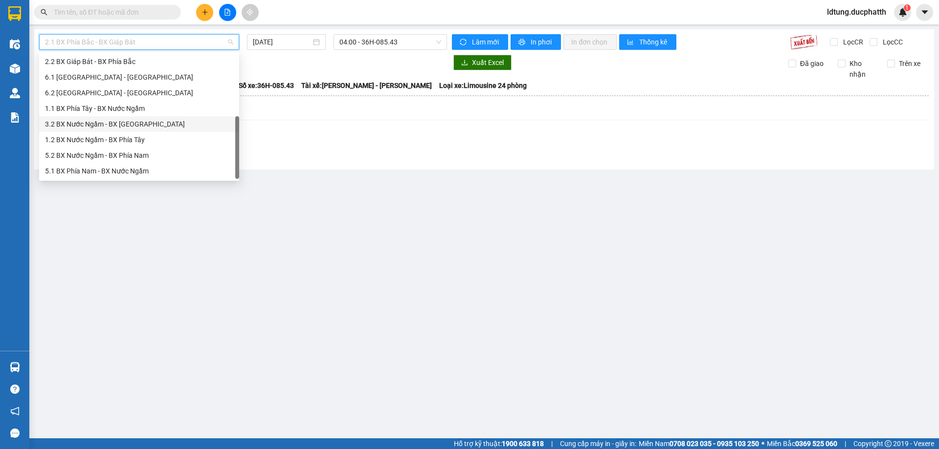 Image resolution: width=939 pixels, height=449 pixels. Describe the element at coordinates (909, 64) in the screenshot. I see `span: Trên xe` at that location.